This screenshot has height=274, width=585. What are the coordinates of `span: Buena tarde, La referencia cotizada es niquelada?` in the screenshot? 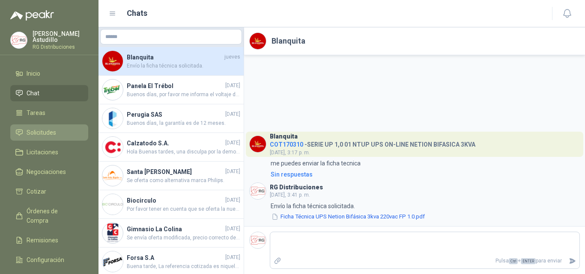 It's located at (183, 267).